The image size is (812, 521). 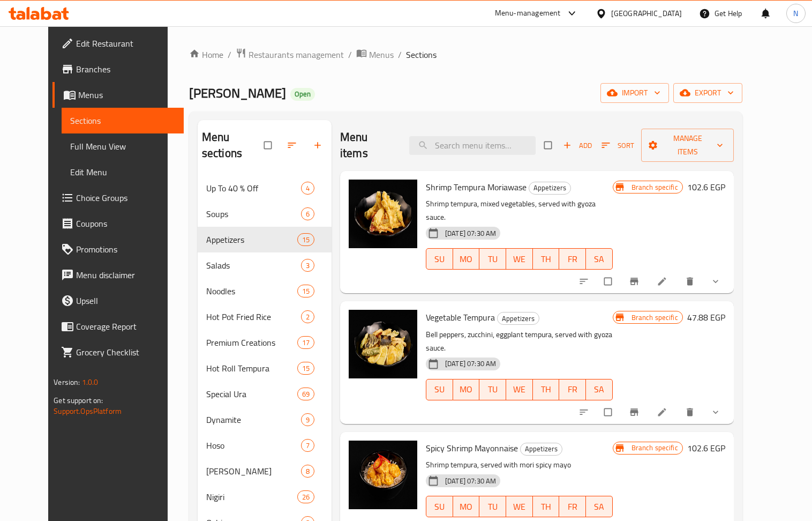 I want to click on p: Shrimp tempura, mixed vegetables, served with gyoza sauce., so click(x=519, y=211).